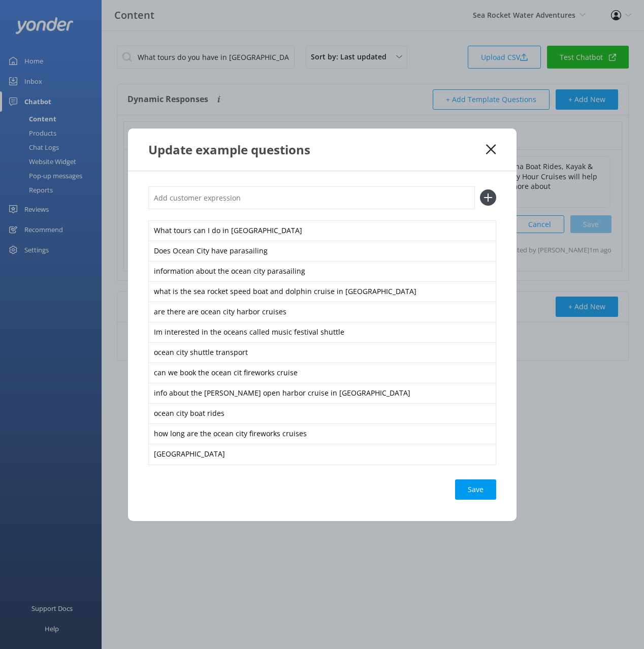 This screenshot has width=644, height=649. What do you see at coordinates (491, 149) in the screenshot?
I see `button: Close` at bounding box center [491, 149].